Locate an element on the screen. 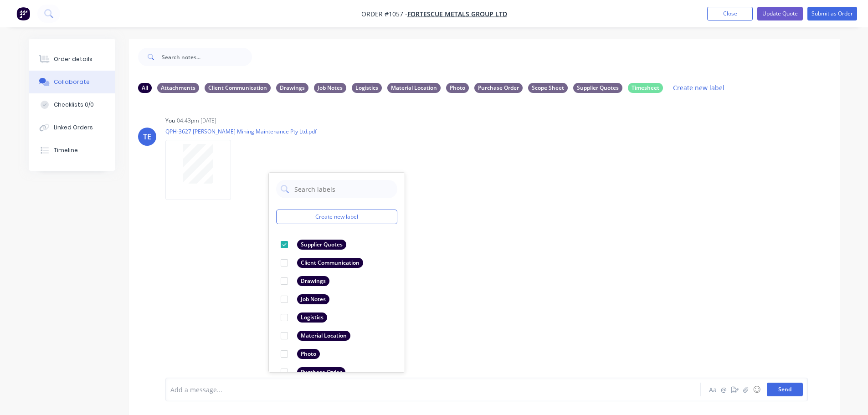  div: Attachments is located at coordinates (178, 88).